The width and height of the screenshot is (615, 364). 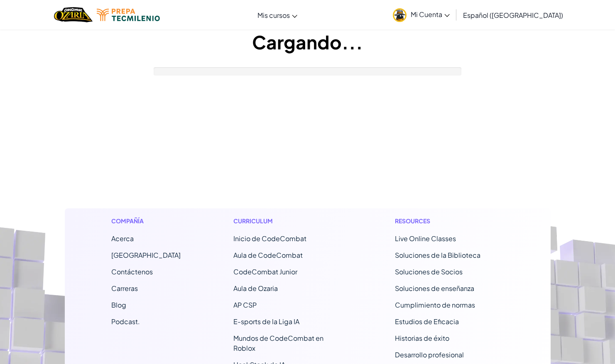 I want to click on span: Mi Cuenta, so click(x=430, y=14).